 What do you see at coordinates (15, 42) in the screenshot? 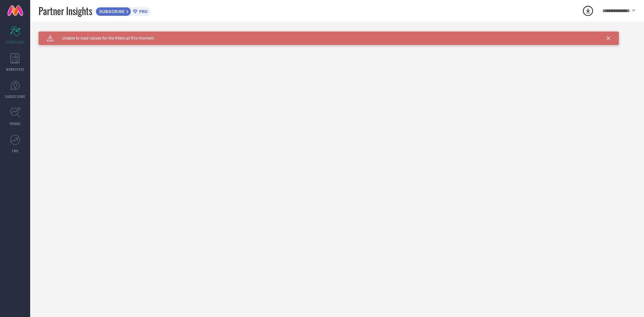
I see `span: SCORECARDS` at bounding box center [15, 42].